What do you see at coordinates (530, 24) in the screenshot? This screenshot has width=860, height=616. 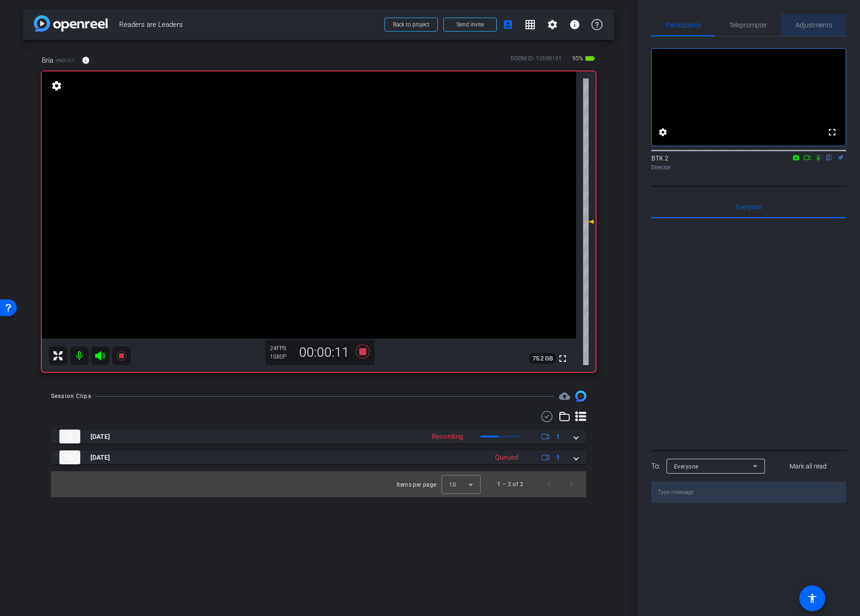 I see `mat-icon: grid_on` at bounding box center [530, 24].